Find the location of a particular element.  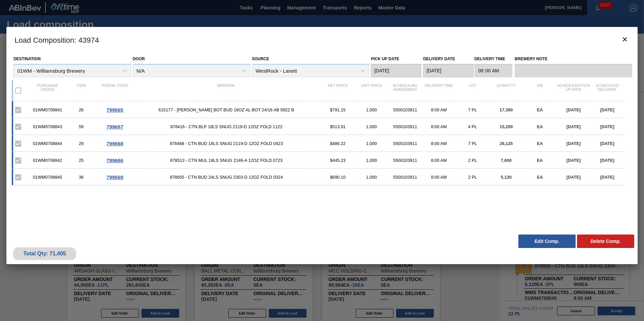

span: 17,360 is located at coordinates (506, 110).